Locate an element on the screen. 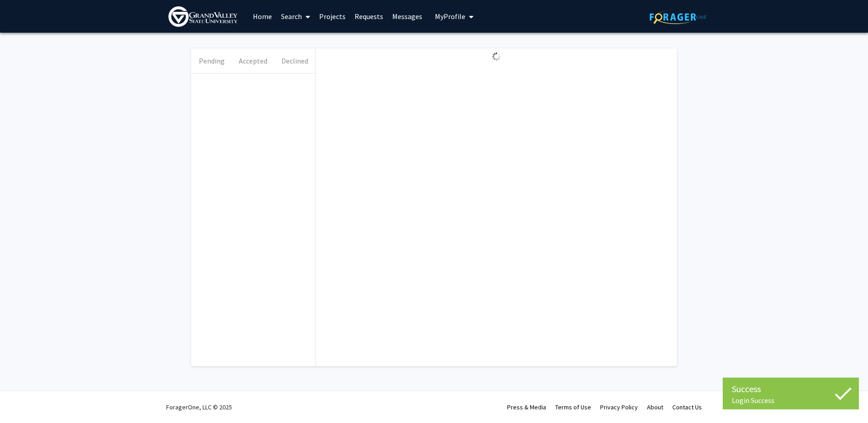 The image size is (868, 423). div: ForagerOne, LLC © 2025 is located at coordinates (199, 407).